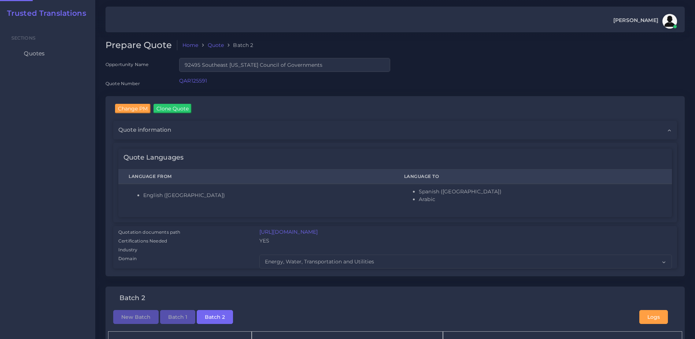 This screenshot has width=695, height=339. I want to click on a: QAR125591, so click(193, 81).